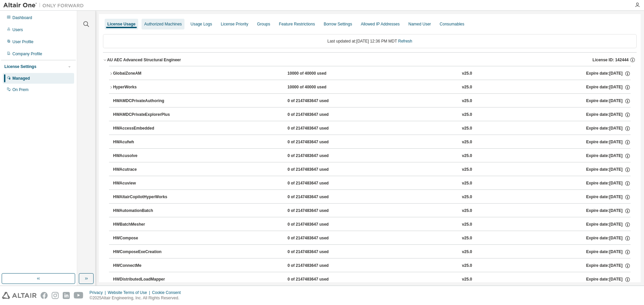 The image size is (644, 305). I want to click on div: Allowed IP Addresses, so click(380, 24).